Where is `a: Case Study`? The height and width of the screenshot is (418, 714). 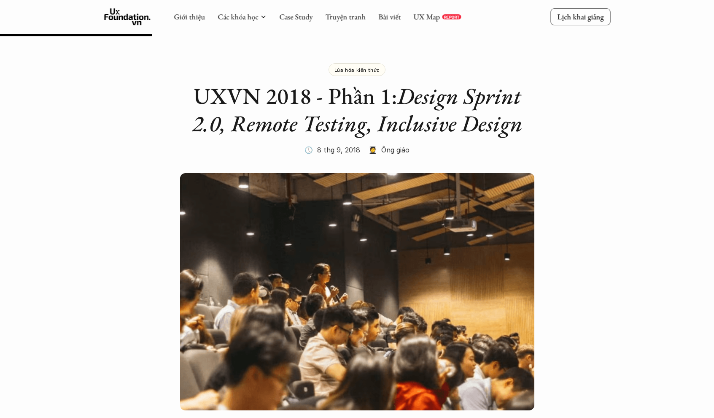 a: Case Study is located at coordinates (296, 16).